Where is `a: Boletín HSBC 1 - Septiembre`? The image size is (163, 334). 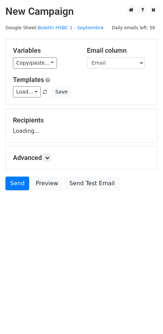 a: Boletín HSBC 1 - Septiembre is located at coordinates (71, 27).